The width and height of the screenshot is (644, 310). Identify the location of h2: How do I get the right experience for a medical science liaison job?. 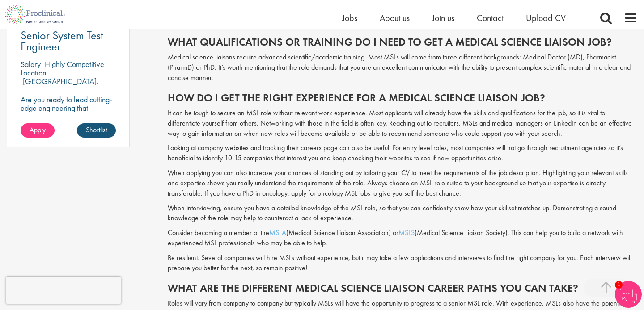
(402, 98).